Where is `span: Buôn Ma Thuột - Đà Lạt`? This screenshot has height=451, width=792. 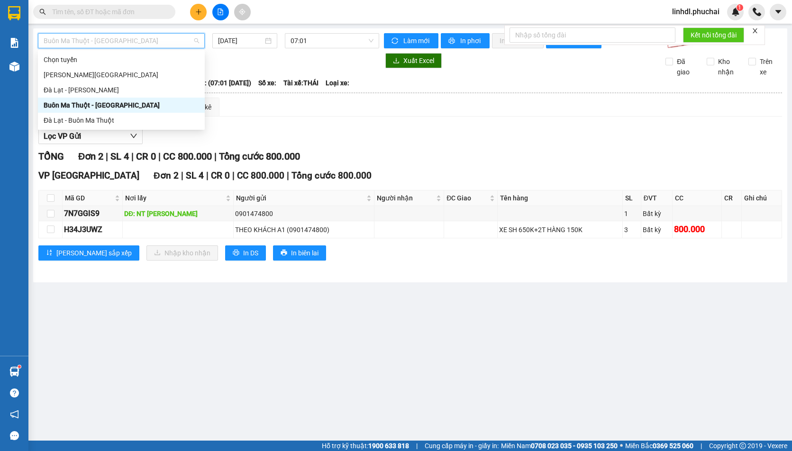
span: Buôn Ma Thuột - Đà Lạt is located at coordinates (121, 41).